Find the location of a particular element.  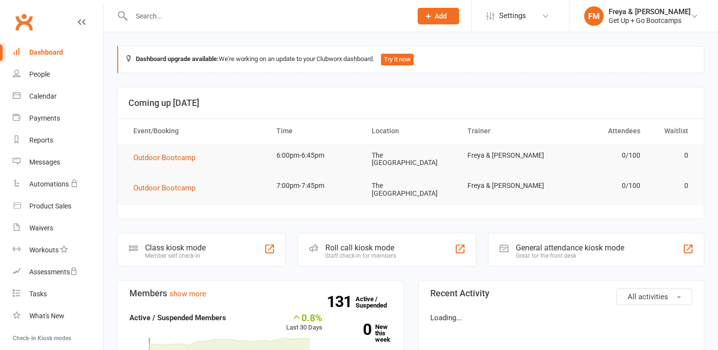

span: Settings is located at coordinates (513, 16).